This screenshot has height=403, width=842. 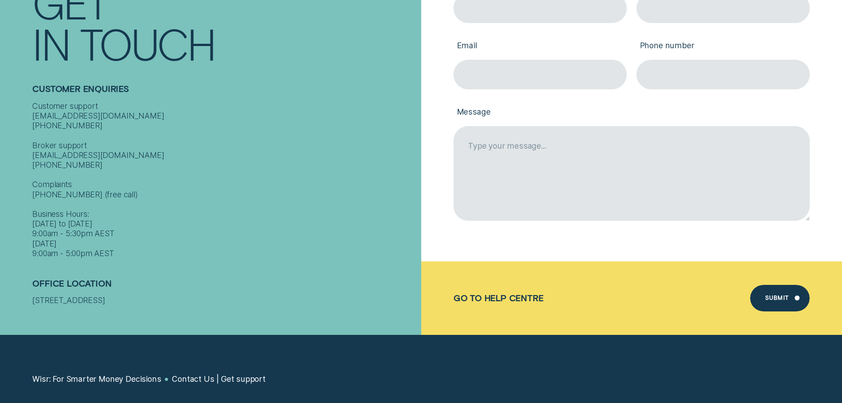 What do you see at coordinates (631, 112) in the screenshot?
I see `label: Message` at bounding box center [631, 112].